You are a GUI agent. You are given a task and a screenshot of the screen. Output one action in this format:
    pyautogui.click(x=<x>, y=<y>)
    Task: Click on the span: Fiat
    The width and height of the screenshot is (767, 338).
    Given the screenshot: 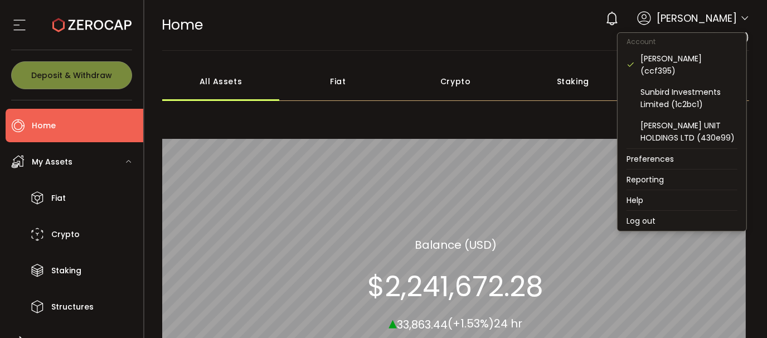 What is the action you would take?
    pyautogui.click(x=59, y=198)
    